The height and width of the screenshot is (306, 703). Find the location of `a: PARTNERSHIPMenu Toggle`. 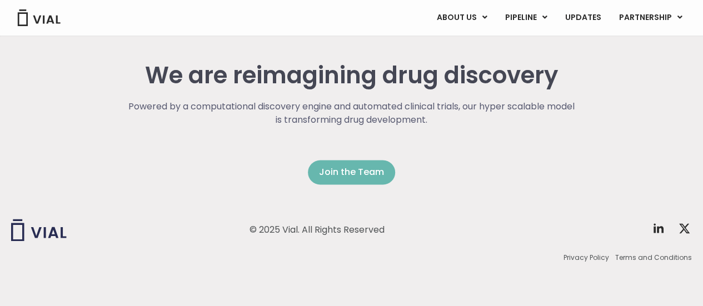

a: PARTNERSHIPMenu Toggle is located at coordinates (651, 18).